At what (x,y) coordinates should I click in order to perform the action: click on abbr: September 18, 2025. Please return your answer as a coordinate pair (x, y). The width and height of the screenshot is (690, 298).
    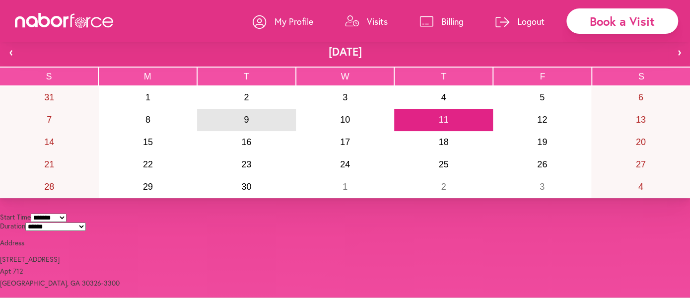
    Looking at the image, I should click on (444, 142).